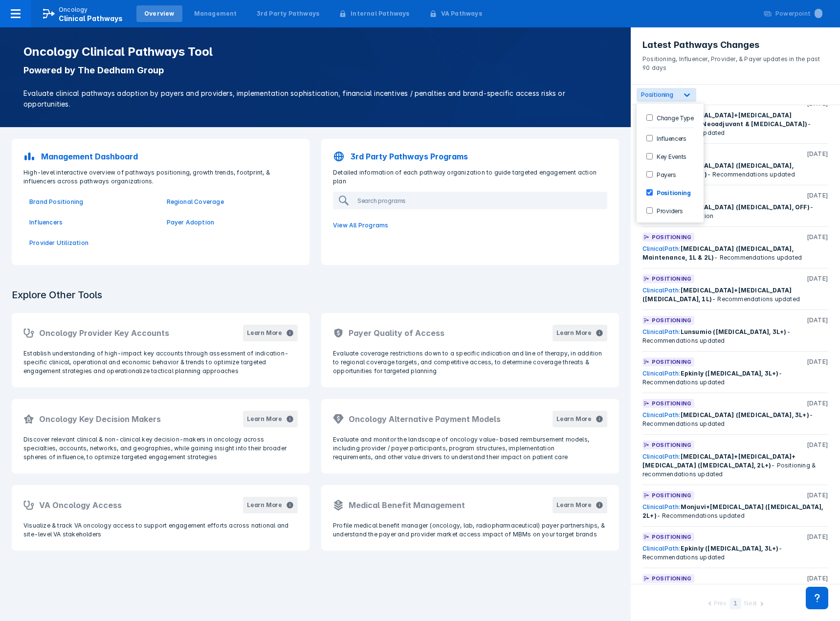  I want to click on h2: VA Oncology Access, so click(80, 505).